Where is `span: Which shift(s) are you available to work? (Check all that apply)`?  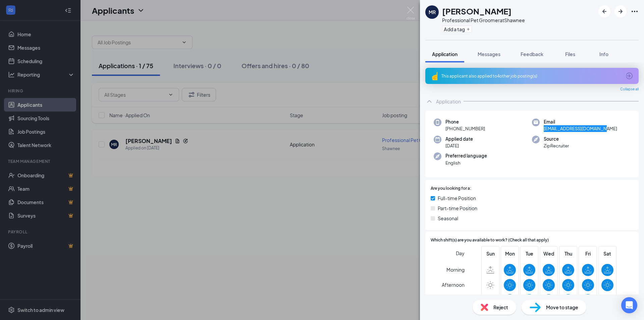
span: Which shift(s) are you available to work? (Check all that apply) is located at coordinates (490, 240).